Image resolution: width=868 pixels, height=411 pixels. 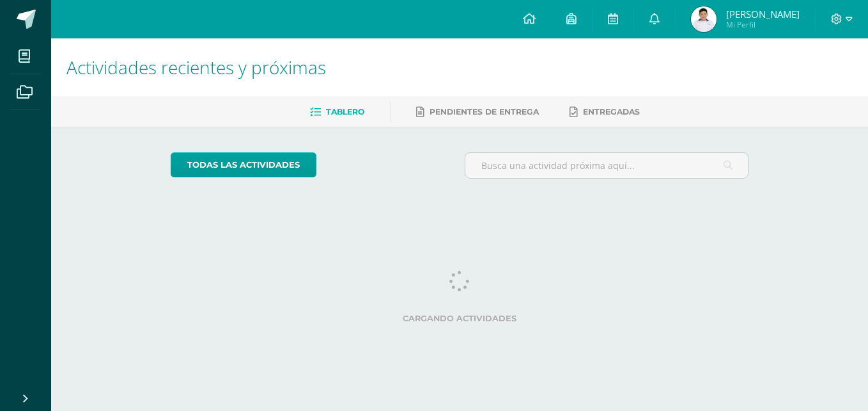 What do you see at coordinates (477, 112) in the screenshot?
I see `a: Pendientes de entrega` at bounding box center [477, 112].